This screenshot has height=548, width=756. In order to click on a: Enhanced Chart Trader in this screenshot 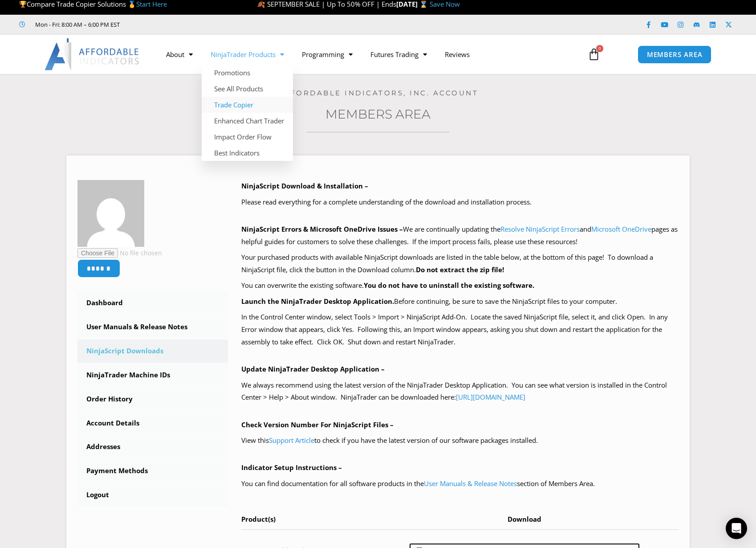, I will do `click(247, 121)`.